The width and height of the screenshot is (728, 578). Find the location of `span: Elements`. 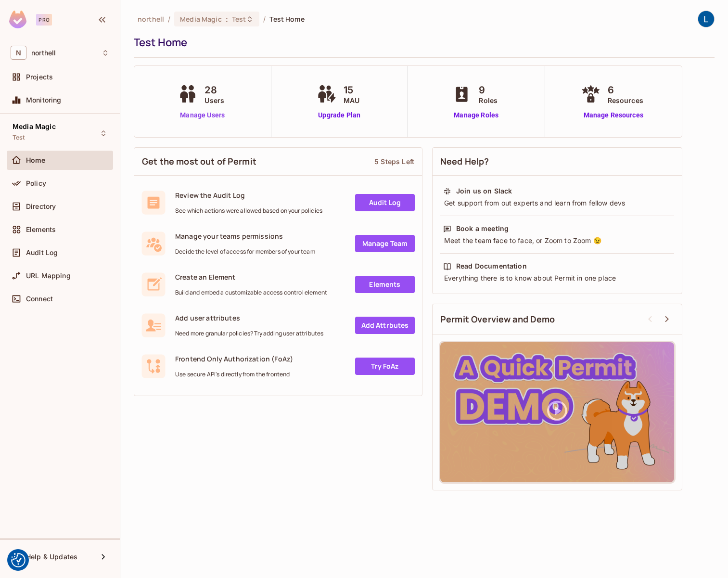

span: Elements is located at coordinates (41, 230).